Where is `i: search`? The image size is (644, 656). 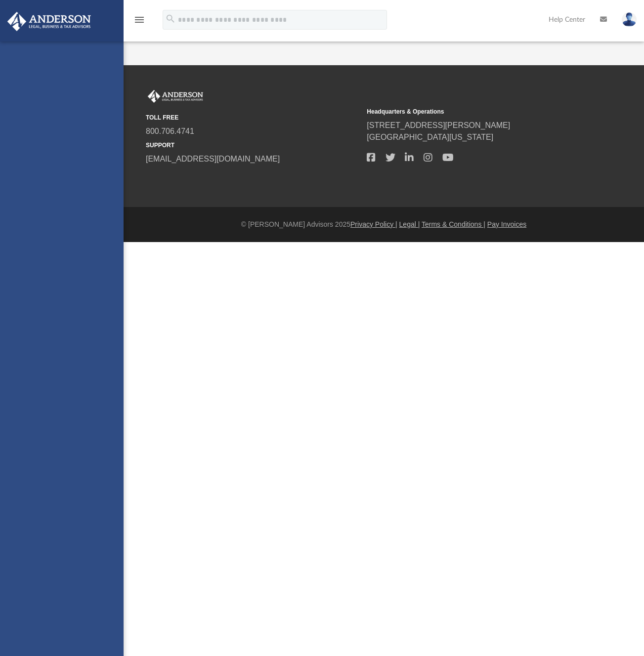 i: search is located at coordinates (171, 18).